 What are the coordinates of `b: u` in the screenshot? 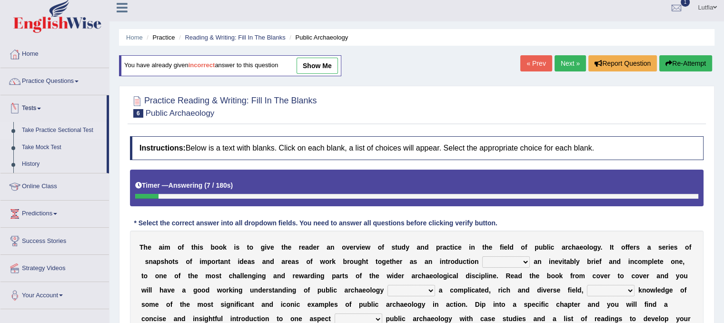 It's located at (460, 261).